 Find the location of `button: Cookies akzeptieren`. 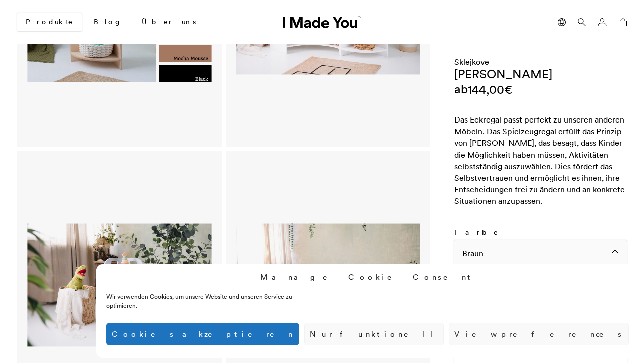

button: Cookies akzeptieren is located at coordinates (202, 334).